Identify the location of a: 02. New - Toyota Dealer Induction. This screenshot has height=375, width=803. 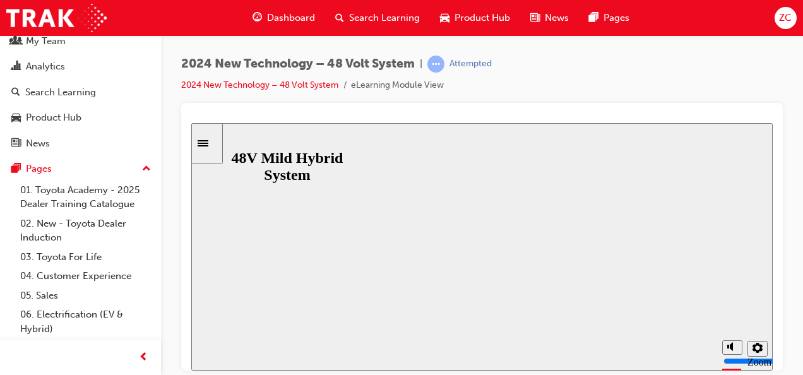
(85, 230).